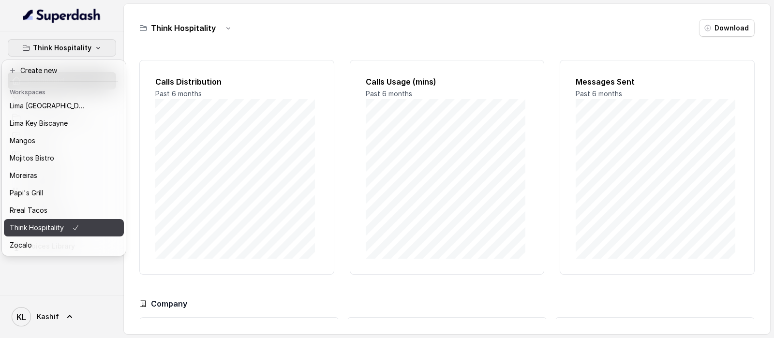 This screenshot has width=774, height=338. I want to click on p: Lima Key Biscayne, so click(39, 123).